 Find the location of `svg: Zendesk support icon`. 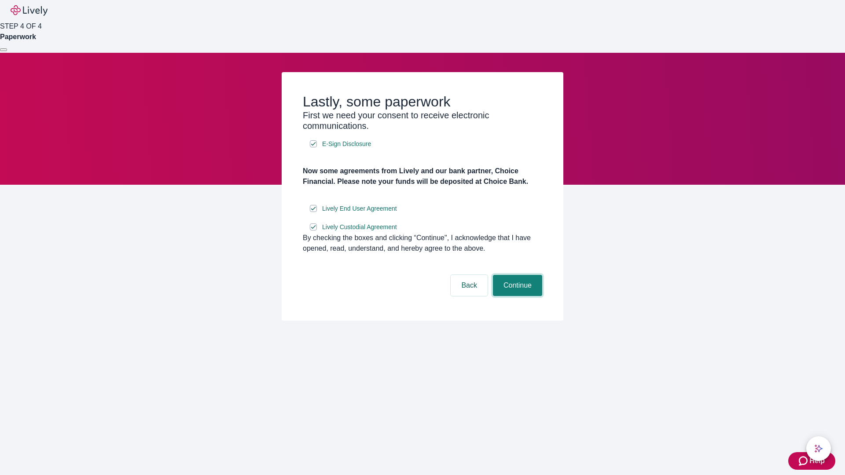

svg: Zendesk support icon is located at coordinates (804, 461).